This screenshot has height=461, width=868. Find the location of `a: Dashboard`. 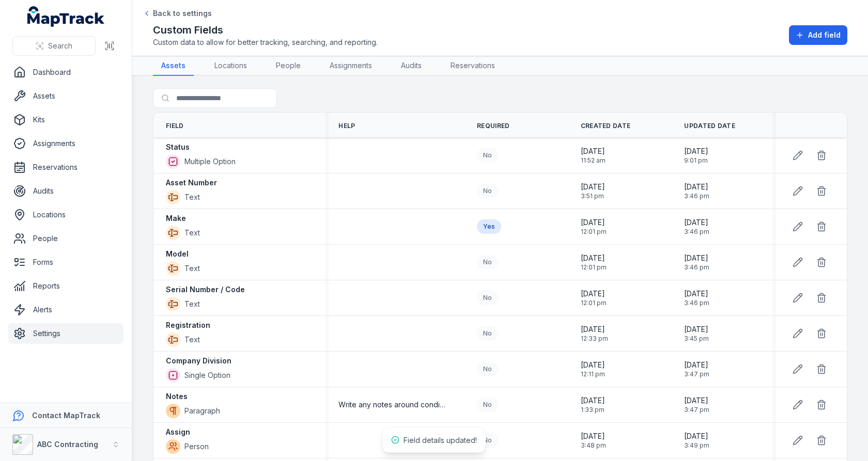

a: Dashboard is located at coordinates (66, 72).